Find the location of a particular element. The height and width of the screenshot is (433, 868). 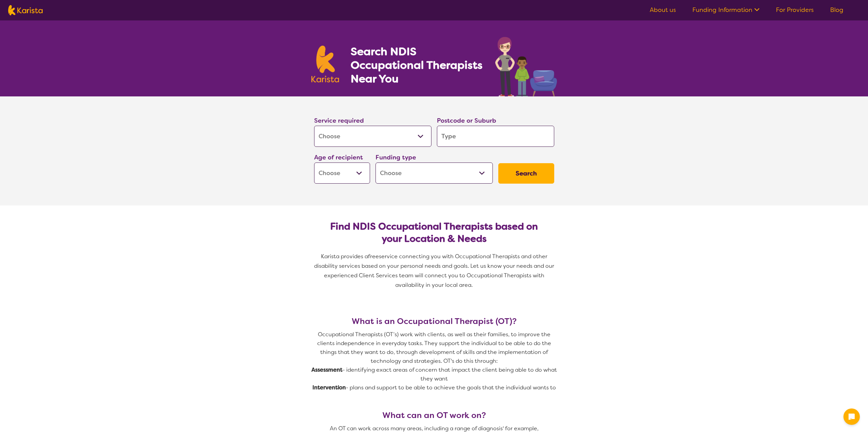

label: Age of recipient is located at coordinates (338, 157).